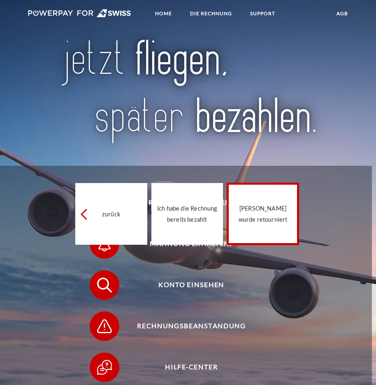 This screenshot has height=385, width=376. I want to click on a: Mahnung erhalten?, so click(186, 244).